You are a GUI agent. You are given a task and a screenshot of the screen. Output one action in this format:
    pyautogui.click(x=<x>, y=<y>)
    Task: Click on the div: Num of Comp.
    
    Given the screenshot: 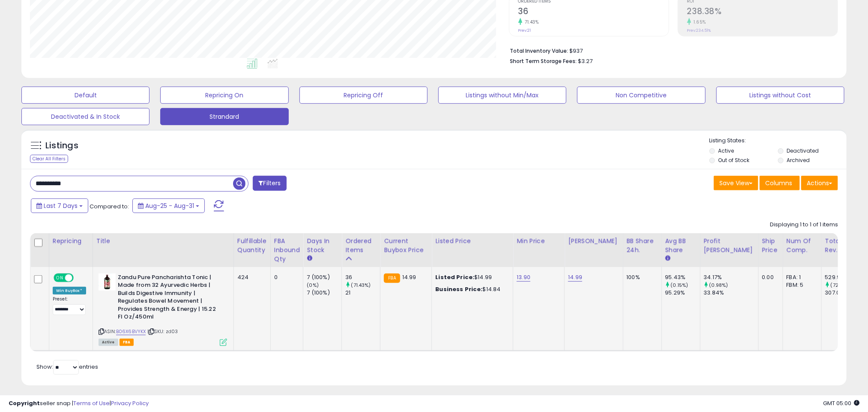 What is the action you would take?
    pyautogui.click(x=802, y=246)
    